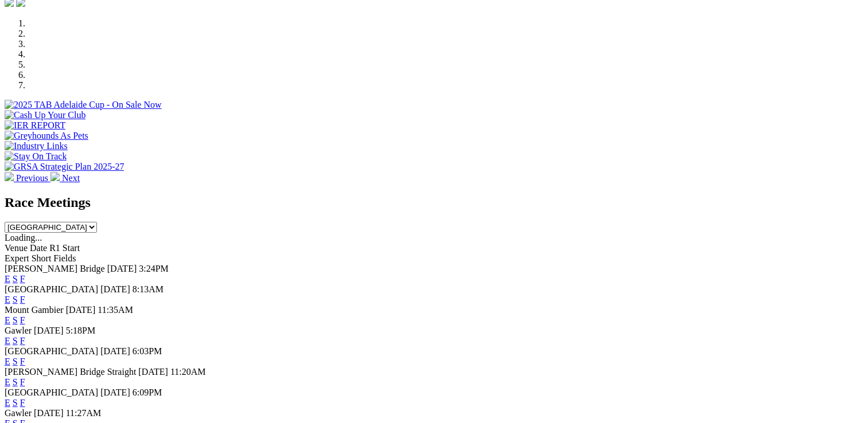 The height and width of the screenshot is (423, 868). I want to click on span: 11:27AM, so click(84, 413).